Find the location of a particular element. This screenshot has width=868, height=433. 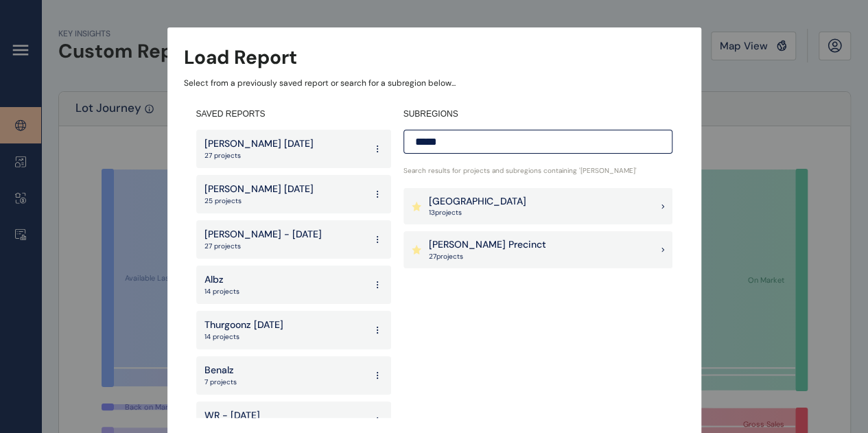

p: Benalz is located at coordinates (220, 370).